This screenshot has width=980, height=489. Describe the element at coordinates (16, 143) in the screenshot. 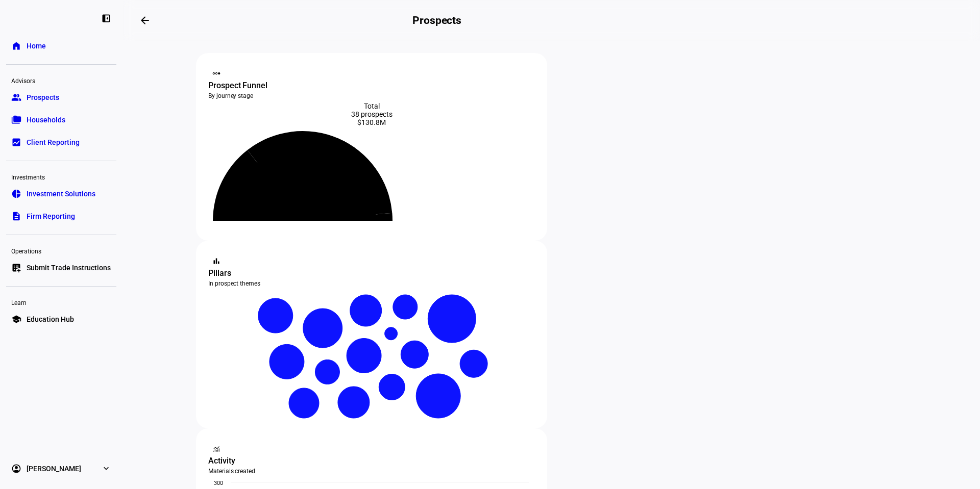

I see `eth-mat-symbol: bid_landscape` at that location.